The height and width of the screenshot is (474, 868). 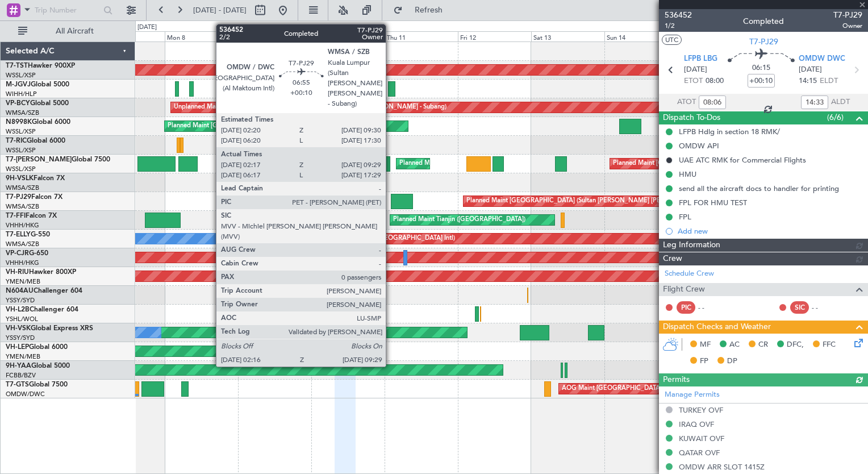 What do you see at coordinates (691, 117) in the screenshot?
I see `span: Dispatch To-Dos` at bounding box center [691, 117].